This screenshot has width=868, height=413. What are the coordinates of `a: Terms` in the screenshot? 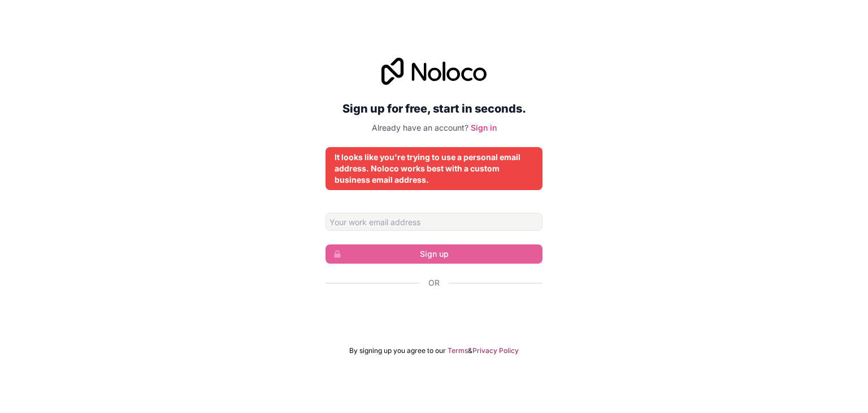 It's located at (458, 350).